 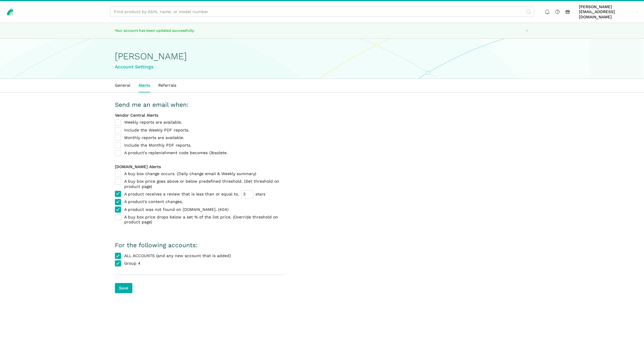 What do you see at coordinates (195, 194) in the screenshot?
I see `span: A product receives a review that is less than or equal to.` at bounding box center [195, 194].